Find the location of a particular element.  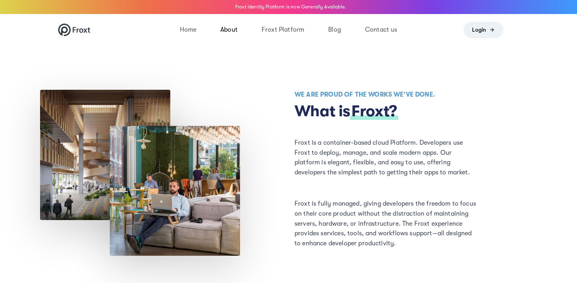

a: Froxt Application Froxt Application Froxt Application Froxt Application Froxt Application is located at coordinates (74, 30).